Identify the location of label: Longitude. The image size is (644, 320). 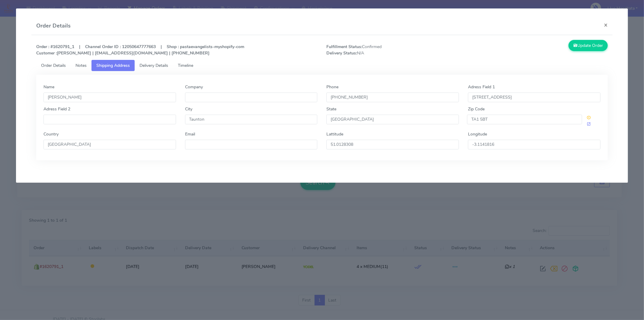
(477, 134).